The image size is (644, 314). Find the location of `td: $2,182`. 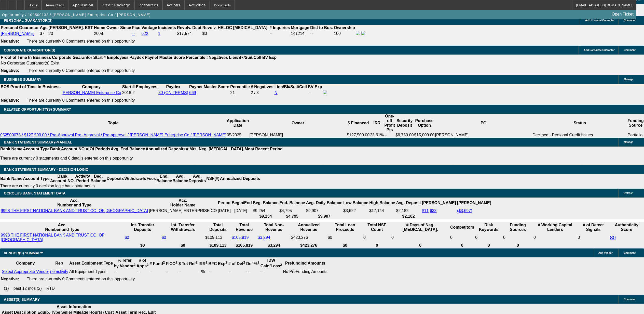

td: $2,182 is located at coordinates (409, 211).